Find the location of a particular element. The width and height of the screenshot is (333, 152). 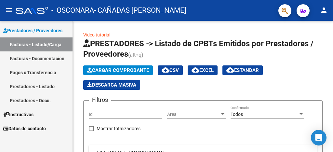

span: CSV is located at coordinates (170, 70).